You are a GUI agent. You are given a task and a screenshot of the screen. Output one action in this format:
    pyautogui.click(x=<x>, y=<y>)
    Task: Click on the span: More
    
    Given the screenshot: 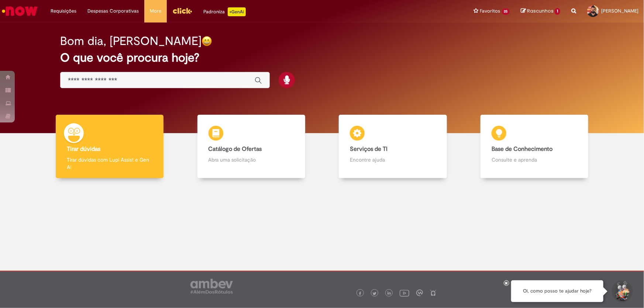 What is the action you would take?
    pyautogui.click(x=155, y=11)
    